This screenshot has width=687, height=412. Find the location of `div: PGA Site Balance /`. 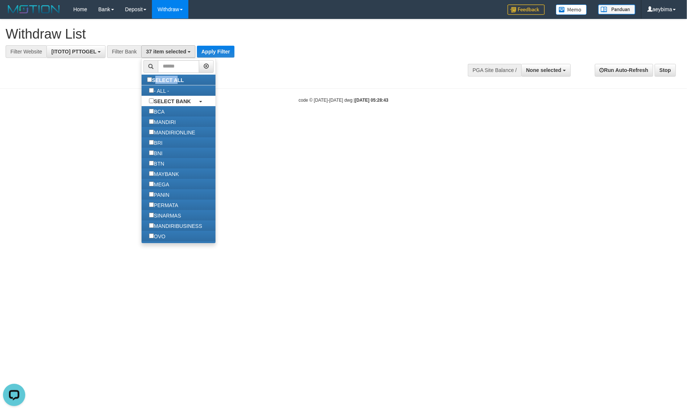

div: PGA Site Balance / is located at coordinates (494, 70).